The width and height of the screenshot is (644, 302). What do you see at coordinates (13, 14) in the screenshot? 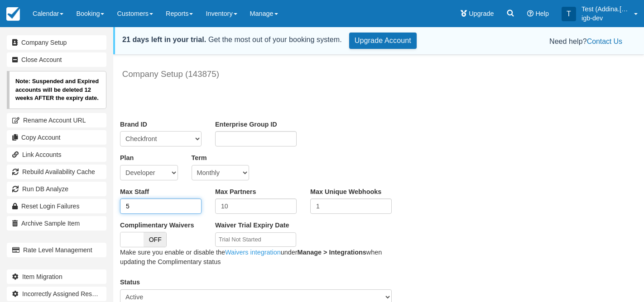
I see `img: checkfront-main-nav-mini-logo.png` at bounding box center [13, 14].